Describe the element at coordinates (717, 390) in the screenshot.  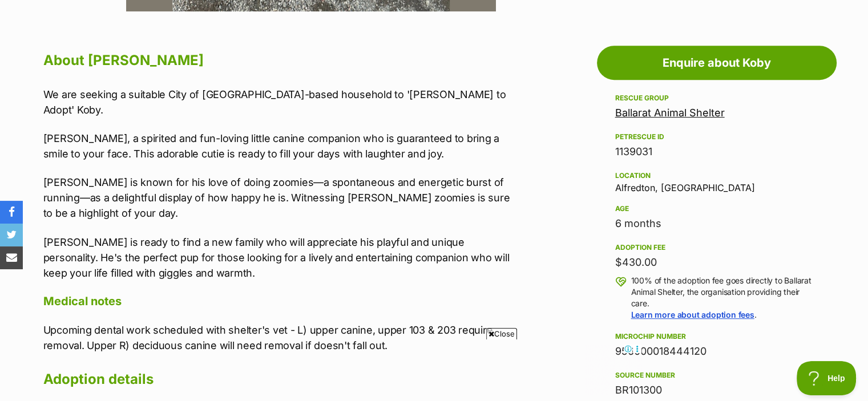
I see `div: BR101300` at that location.